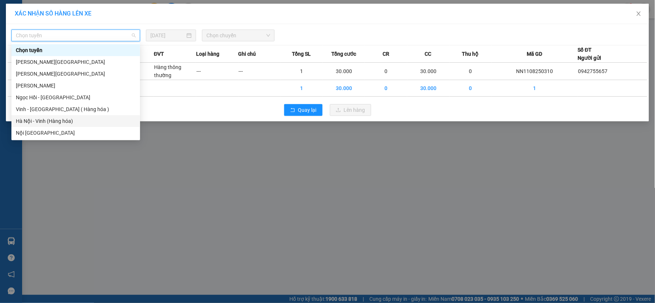 This screenshot has width=655, height=303. What do you see at coordinates (238, 35) in the screenshot?
I see `span: Chọn chuyến` at bounding box center [238, 35].